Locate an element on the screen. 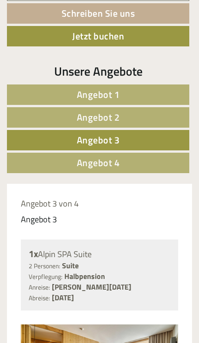 The width and height of the screenshot is (199, 343). b: Halbpension is located at coordinates (85, 276).